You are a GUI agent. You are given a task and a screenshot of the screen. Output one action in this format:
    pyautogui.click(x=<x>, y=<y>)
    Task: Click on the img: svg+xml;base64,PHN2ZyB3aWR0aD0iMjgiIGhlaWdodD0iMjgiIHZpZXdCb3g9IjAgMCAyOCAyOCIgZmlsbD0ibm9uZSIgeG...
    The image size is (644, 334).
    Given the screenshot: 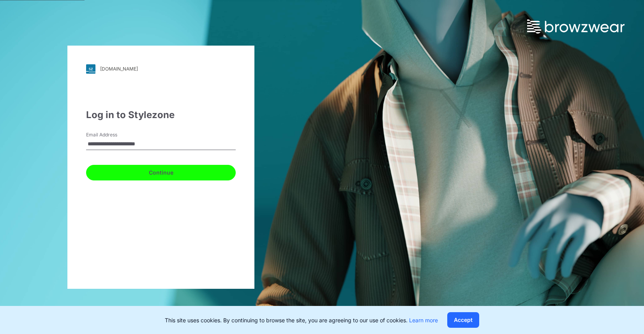 What is the action you would take?
    pyautogui.click(x=91, y=69)
    